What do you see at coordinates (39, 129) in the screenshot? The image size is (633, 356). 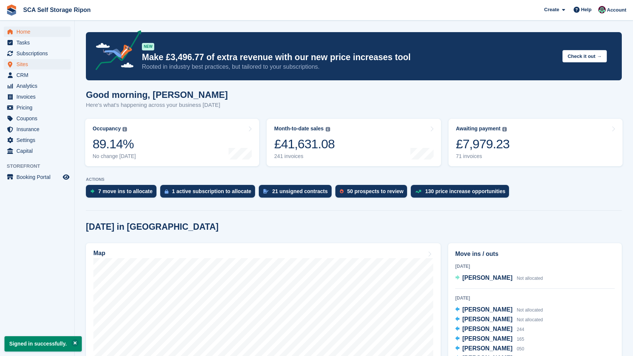 I see `span: Insurance` at bounding box center [39, 129].